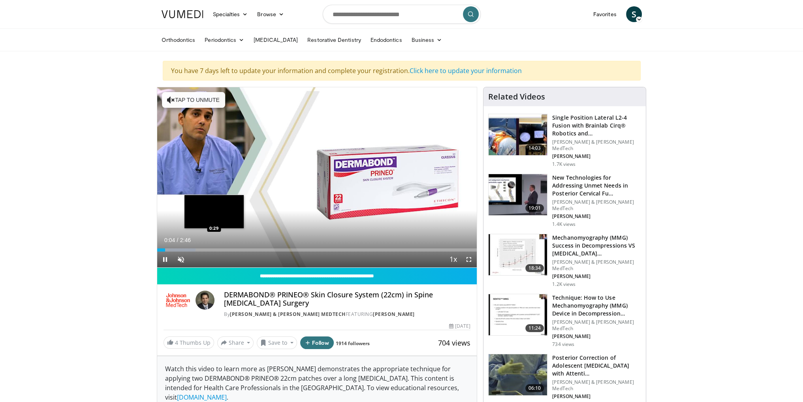 The height and width of the screenshot is (402, 803). What do you see at coordinates (386, 40) in the screenshot?
I see `a: Endodontics` at bounding box center [386, 40].